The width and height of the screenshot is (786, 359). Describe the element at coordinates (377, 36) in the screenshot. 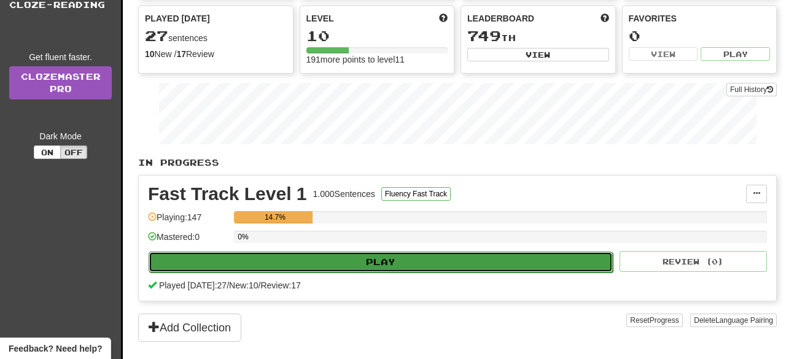

I see `div: 10` at that location.